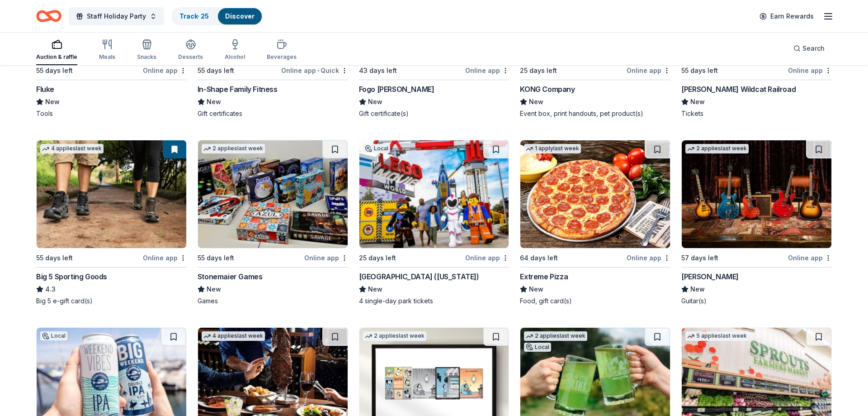 This screenshot has height=416, width=868. What do you see at coordinates (217, 16) in the screenshot?
I see `button: Track· 25Discover` at bounding box center [217, 16].